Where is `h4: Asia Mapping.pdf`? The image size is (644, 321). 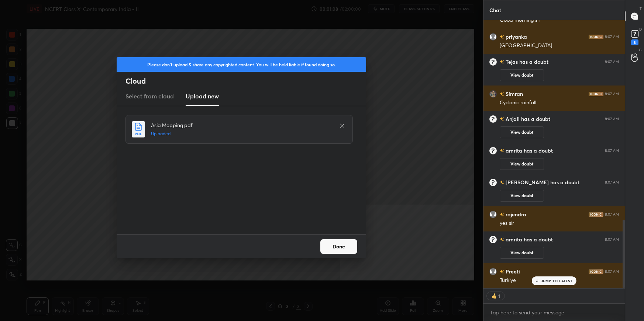
h4: Asia Mapping.pdf is located at coordinates (241, 125).